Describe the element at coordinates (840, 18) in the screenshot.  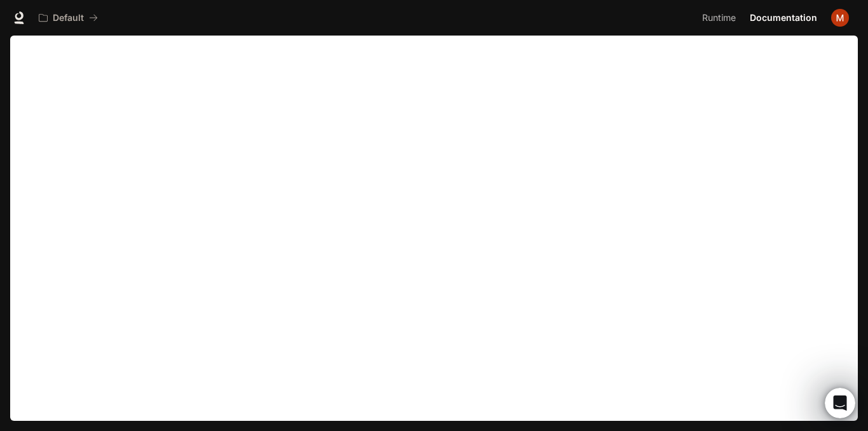
I see `img: User avatar` at that location.